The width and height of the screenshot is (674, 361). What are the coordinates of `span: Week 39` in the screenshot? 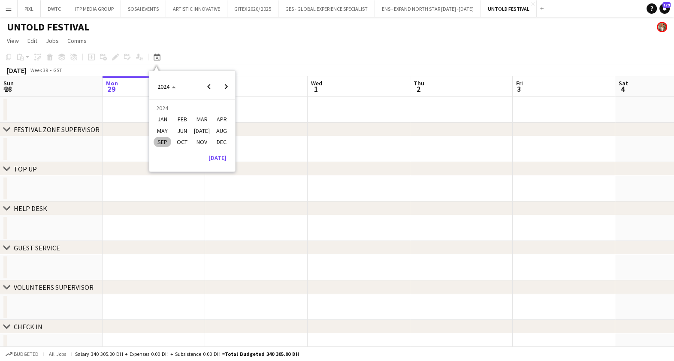 It's located at (39, 70).